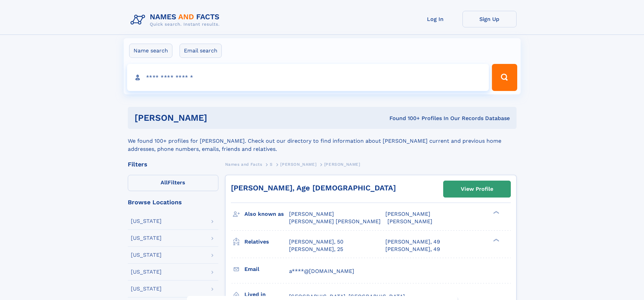 The width and height of the screenshot is (644, 300). What do you see at coordinates (490, 19) in the screenshot?
I see `a: Sign Up` at bounding box center [490, 19].